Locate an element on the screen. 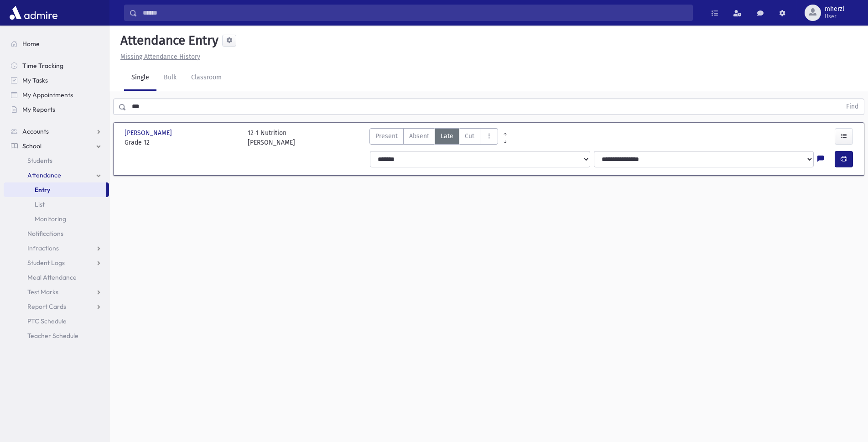 This screenshot has width=868, height=442. h5: Attendance Entry is located at coordinates (168, 41).